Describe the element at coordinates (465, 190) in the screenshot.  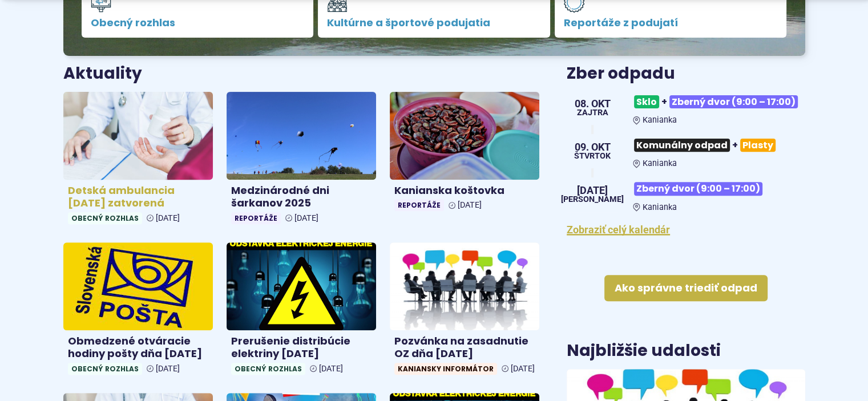
I see `h4: Kanianska koštovka` at that location.